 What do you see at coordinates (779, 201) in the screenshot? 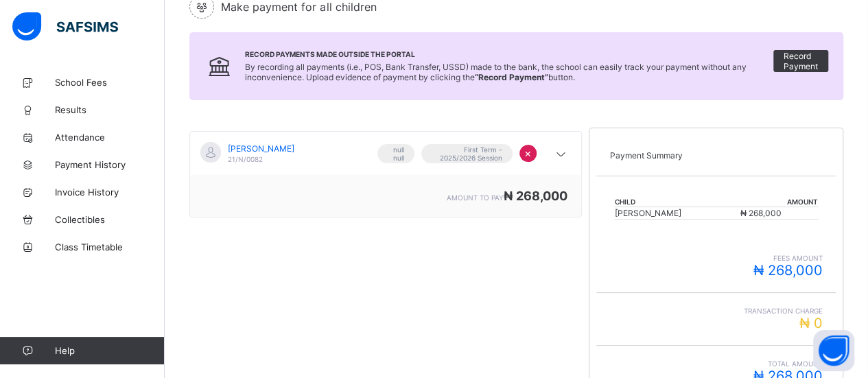
I see `th: Amount` at bounding box center [779, 201].